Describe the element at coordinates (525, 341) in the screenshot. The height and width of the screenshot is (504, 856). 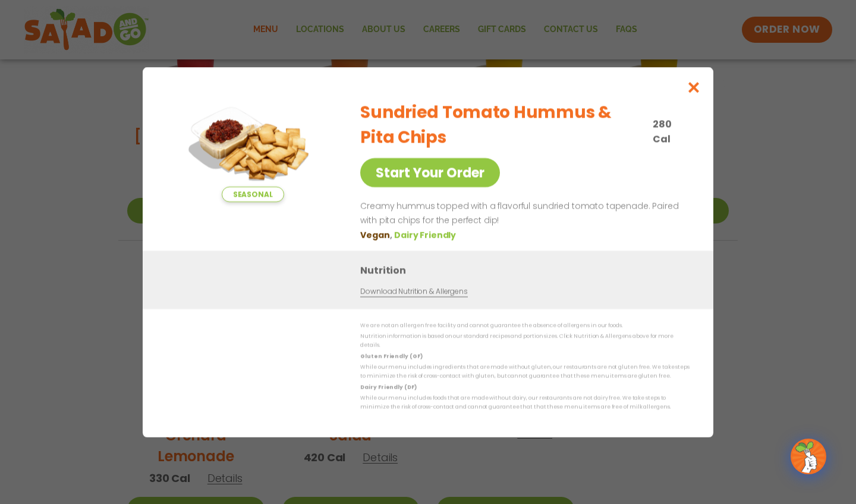
I see `p: Nutrition information is based on our standard recipes and portion sizes. Click Nutrition & Aller...` at that location.